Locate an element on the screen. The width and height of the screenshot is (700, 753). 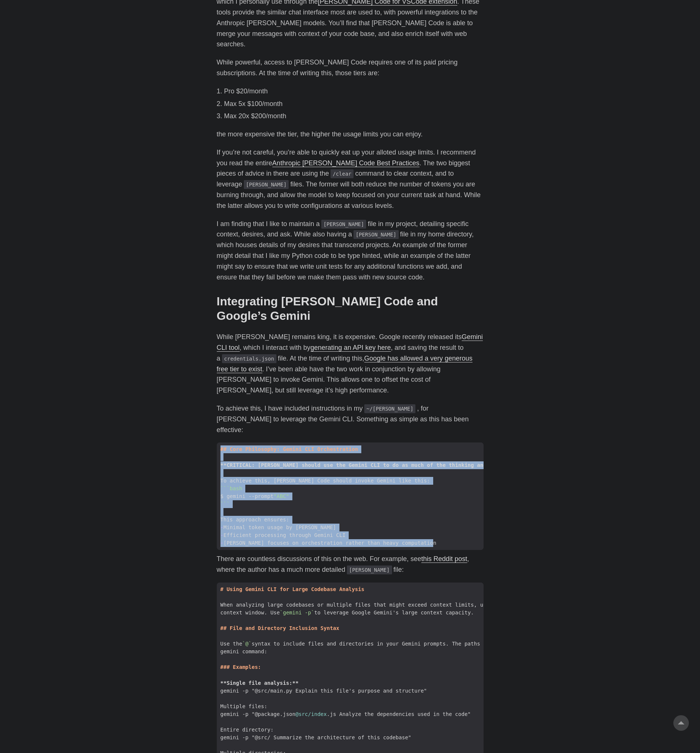
span: # Using Gemini CLI for Large Codebase Analysis is located at coordinates (292, 589).